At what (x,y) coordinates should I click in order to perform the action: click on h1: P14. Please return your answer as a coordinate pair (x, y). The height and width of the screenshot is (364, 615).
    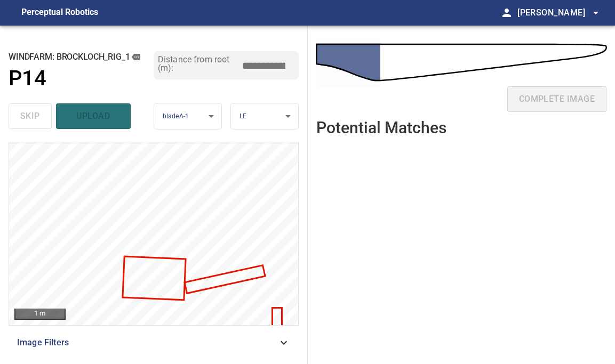
    Looking at the image, I should click on (27, 79).